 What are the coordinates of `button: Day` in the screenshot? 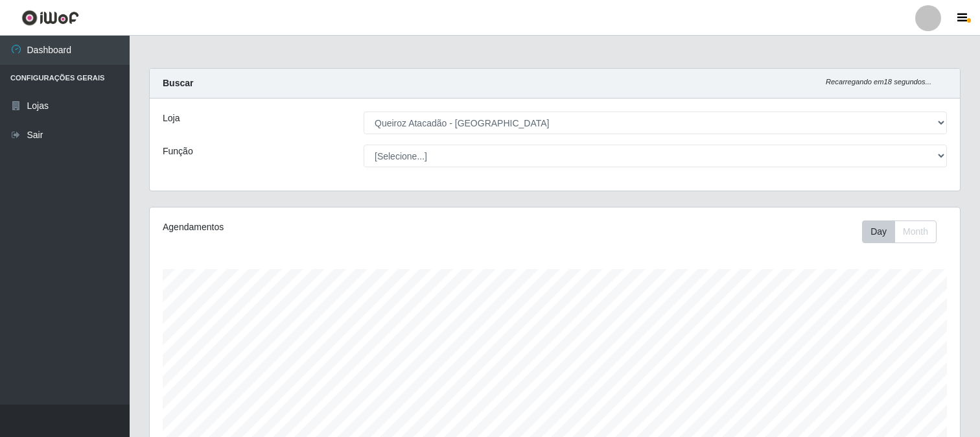 It's located at (878, 232).